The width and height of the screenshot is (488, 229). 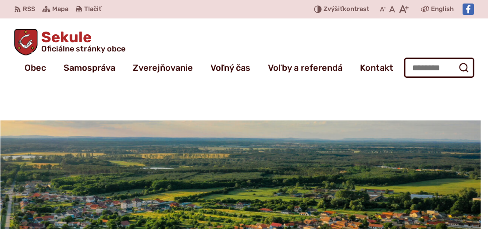 I want to click on span: RSS, so click(x=29, y=9).